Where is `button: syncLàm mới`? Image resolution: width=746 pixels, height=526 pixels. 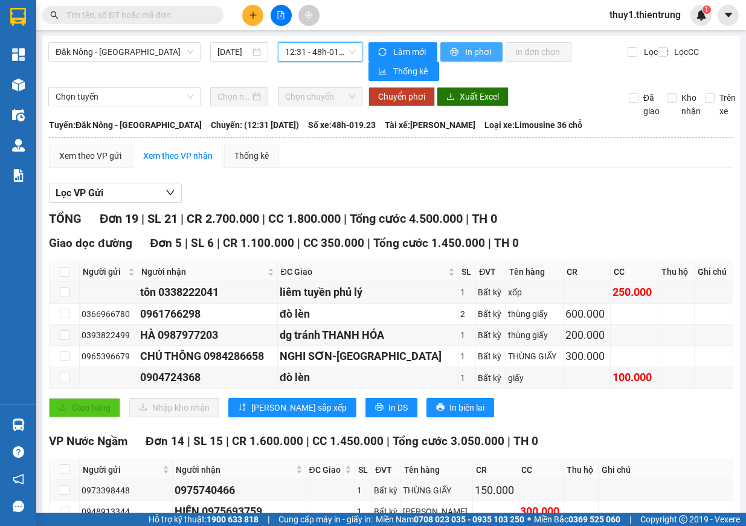 button: syncLàm mới is located at coordinates (403, 52).